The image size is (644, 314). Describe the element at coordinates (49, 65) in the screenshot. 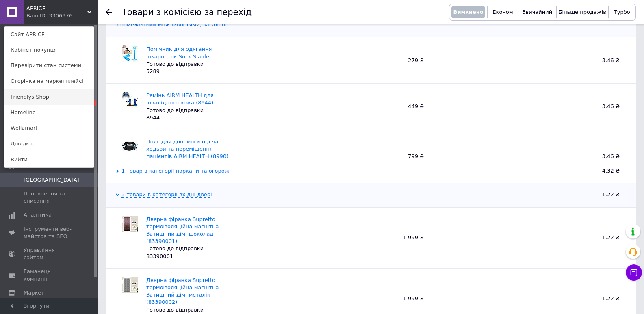

I see `a: Перевірити стан системи` at that location.